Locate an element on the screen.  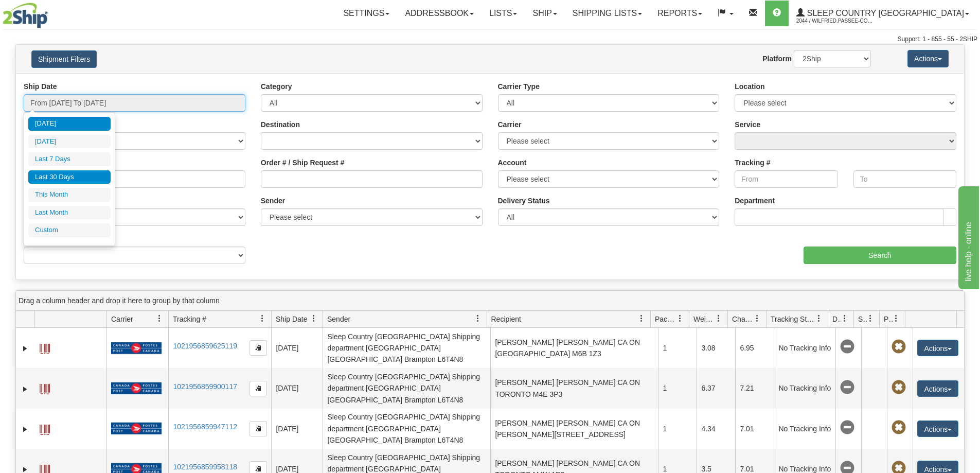
a: Addressbook is located at coordinates (439, 13).